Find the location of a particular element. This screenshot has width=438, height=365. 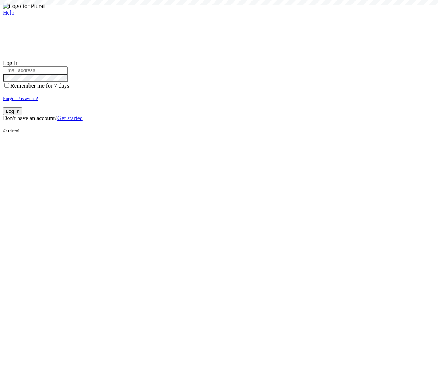

a: Get started is located at coordinates (70, 118).